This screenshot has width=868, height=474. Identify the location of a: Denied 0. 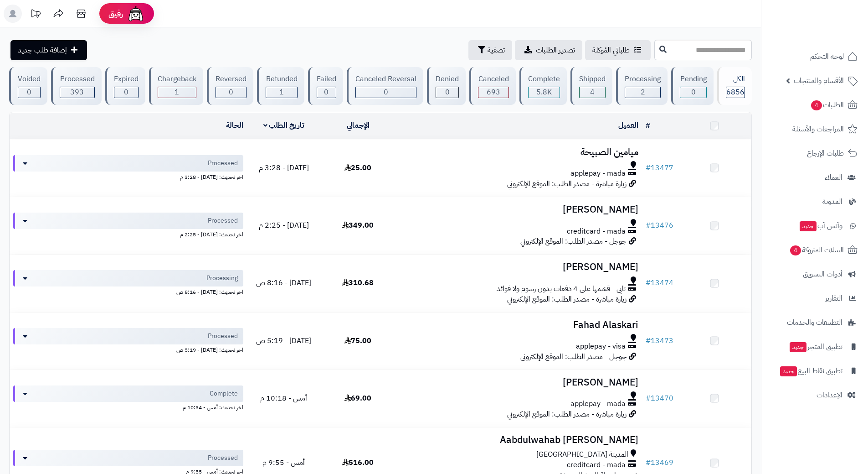
(446, 86).